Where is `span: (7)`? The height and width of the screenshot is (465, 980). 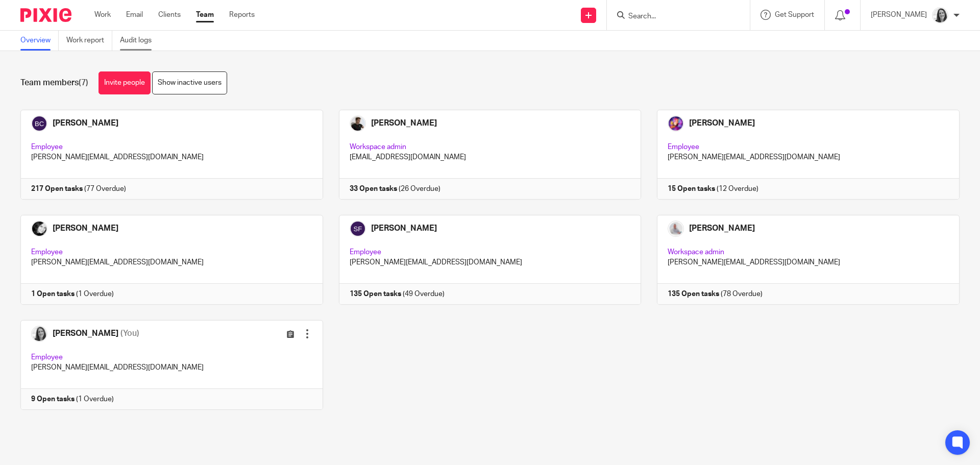
span: (7) is located at coordinates (83, 83).